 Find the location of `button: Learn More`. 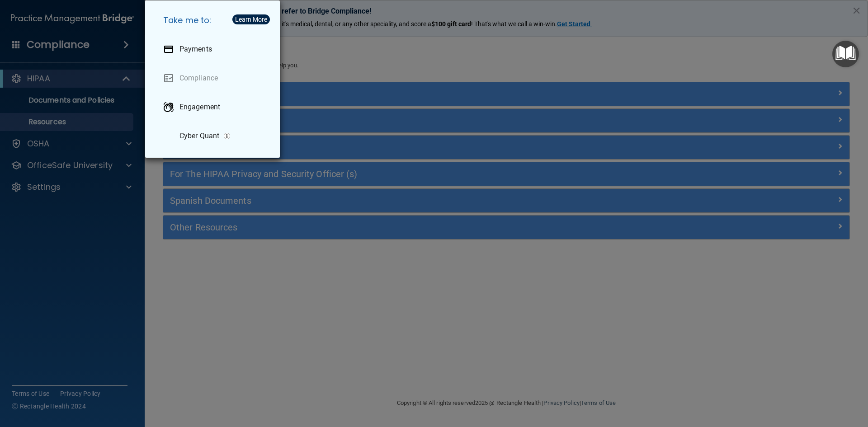

button: Learn More is located at coordinates (251, 19).